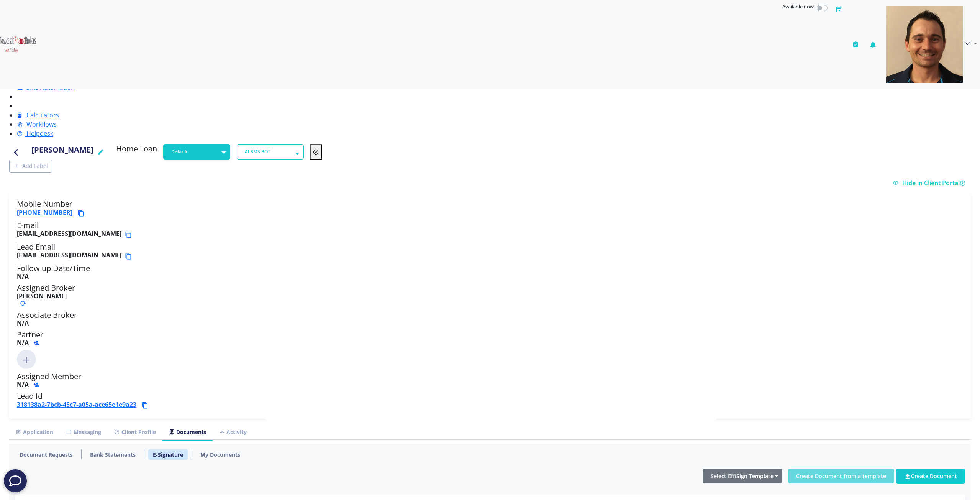 The image size is (980, 500). What do you see at coordinates (84, 432) in the screenshot?
I see `a: Messaging` at bounding box center [84, 432].